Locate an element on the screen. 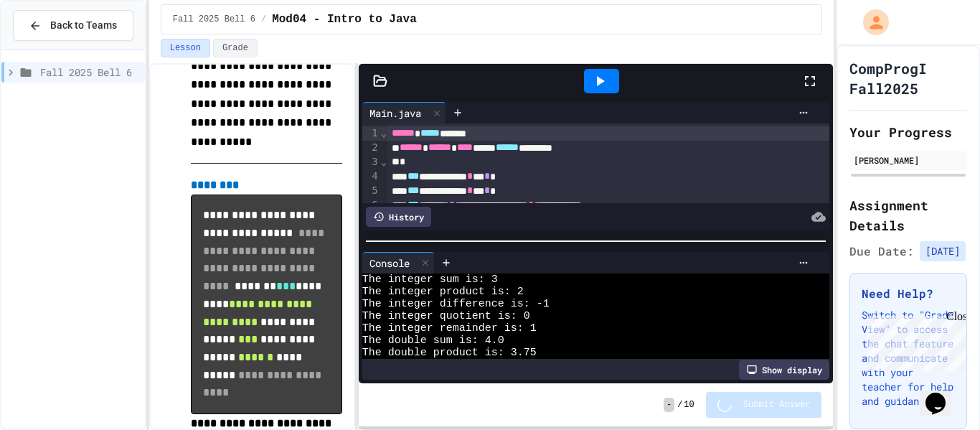 Image resolution: width=980 pixels, height=430 pixels. span: The integer sum is: 3 is located at coordinates (430, 280).